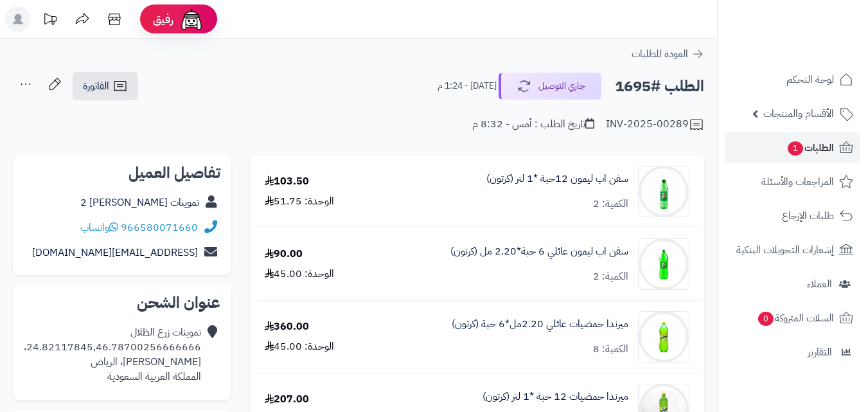 Image resolution: width=868 pixels, height=412 pixels. What do you see at coordinates (655, 125) in the screenshot?
I see `div: INV-2025-00289` at bounding box center [655, 125].